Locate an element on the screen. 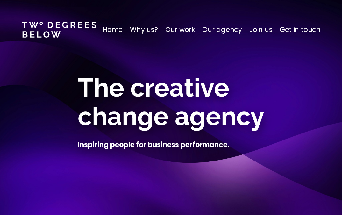  a: Join us is located at coordinates (261, 30).